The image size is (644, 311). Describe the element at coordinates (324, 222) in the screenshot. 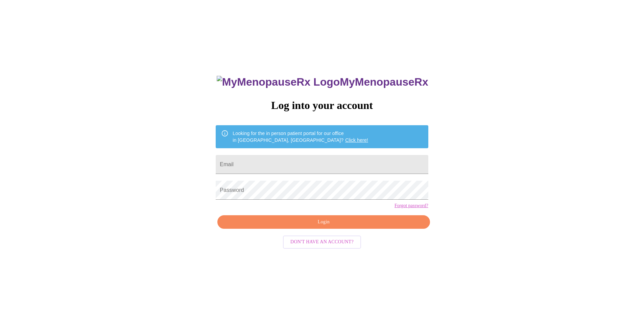

I see `button: Login` at that location.